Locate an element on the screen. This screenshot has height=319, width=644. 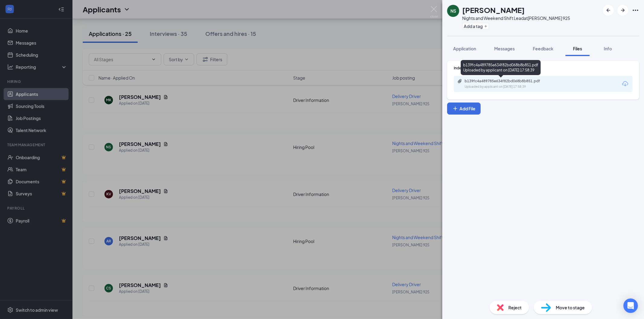
span: Messages is located at coordinates (505, 49).